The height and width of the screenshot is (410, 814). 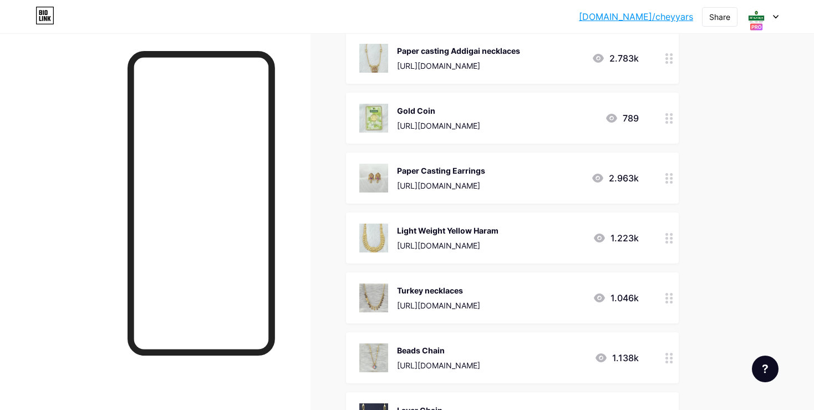 I want to click on div: Beads Chain, so click(x=438, y=350).